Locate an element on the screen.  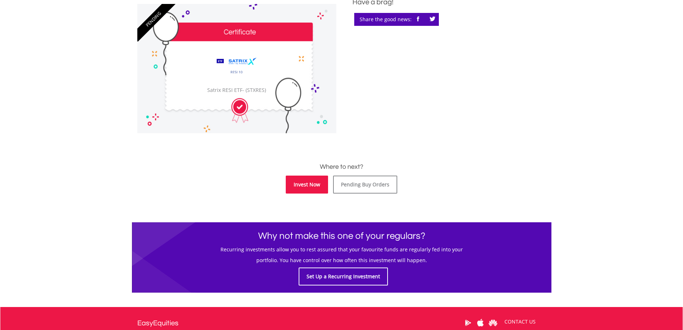
span: - (STXRES) is located at coordinates (254, 90).